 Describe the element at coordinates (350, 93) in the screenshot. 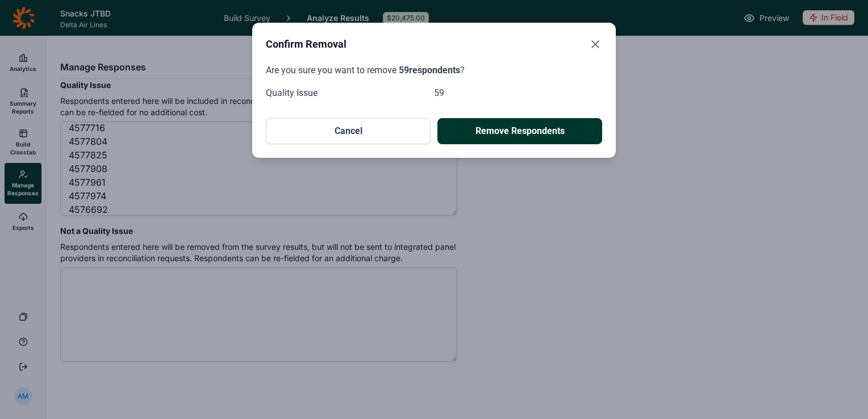

I see `div: Quality Issue` at that location.